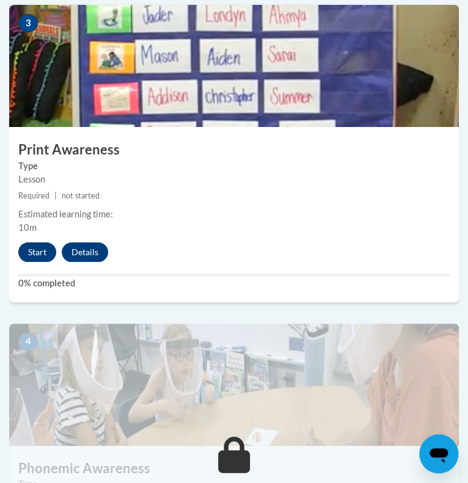 Image resolution: width=468 pixels, height=483 pixels. Describe the element at coordinates (234, 214) in the screenshot. I see `div: Estimated learning time:` at that location.